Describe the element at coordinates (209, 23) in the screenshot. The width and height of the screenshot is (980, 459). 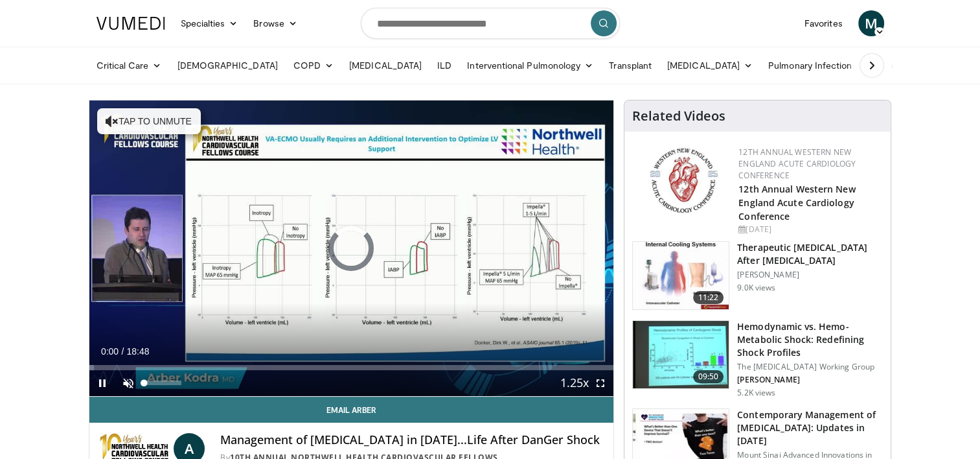
I see `a: Specialties` at that location.